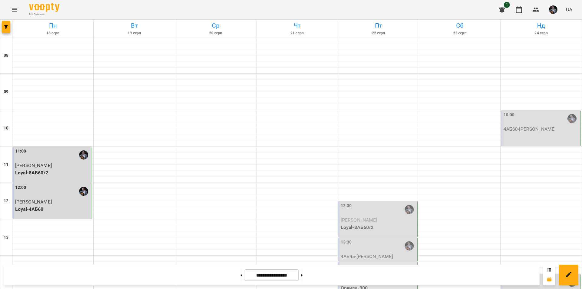 The width and height of the screenshot is (582, 289). Describe the element at coordinates (53, 209) in the screenshot. I see `p: Loyal-4АБ60` at that location.